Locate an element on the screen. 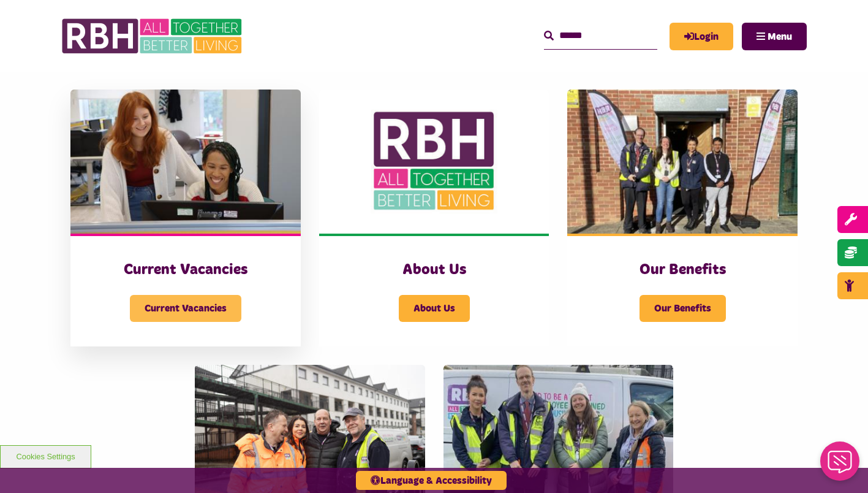 The height and width of the screenshot is (493, 868). span: Our Benefits is located at coordinates (683, 308).